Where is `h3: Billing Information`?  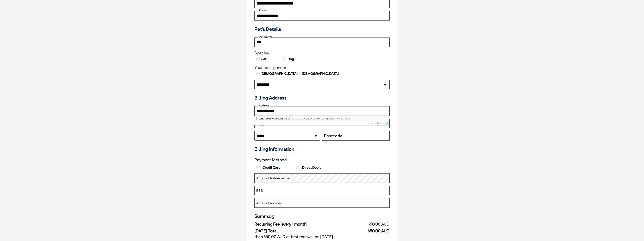
h3: Billing Information is located at coordinates (322, 149).